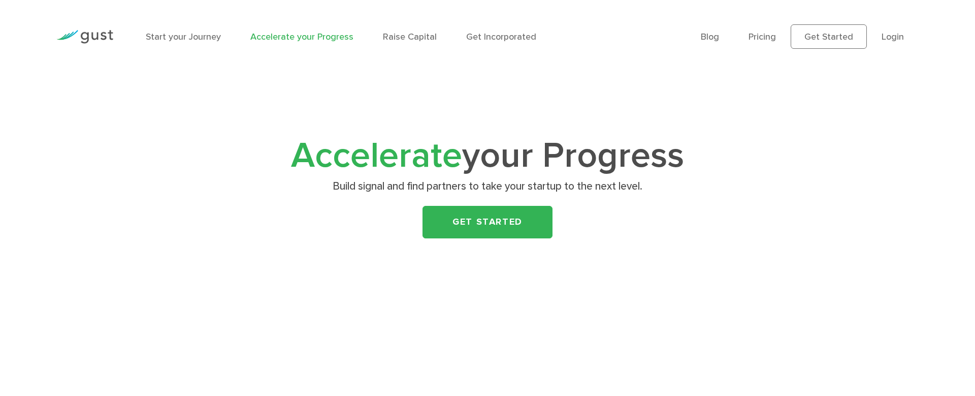 The width and height of the screenshot is (975, 396). What do you see at coordinates (302, 37) in the screenshot?
I see `a: Accelerate your Progress` at bounding box center [302, 37].